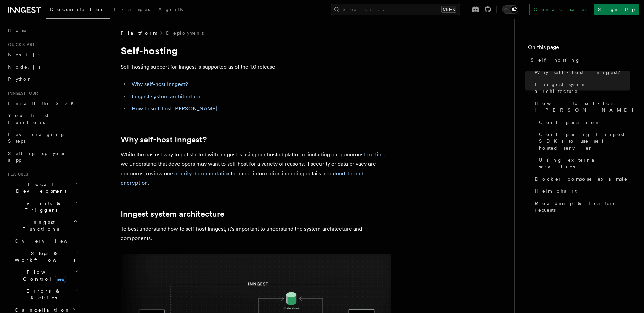  What do you see at coordinates (256, 50) in the screenshot?
I see `h1: Self-hosting` at bounding box center [256, 50].